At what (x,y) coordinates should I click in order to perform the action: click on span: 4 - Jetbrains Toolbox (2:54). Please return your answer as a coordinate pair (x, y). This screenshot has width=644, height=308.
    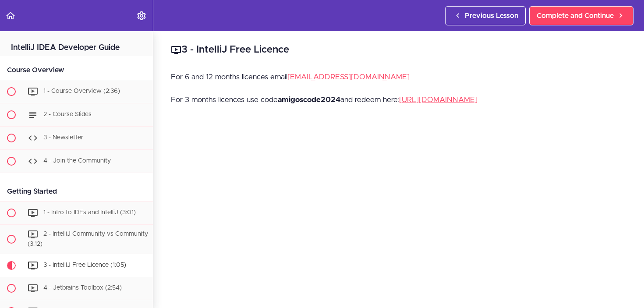
    Looking at the image, I should click on (82, 288).